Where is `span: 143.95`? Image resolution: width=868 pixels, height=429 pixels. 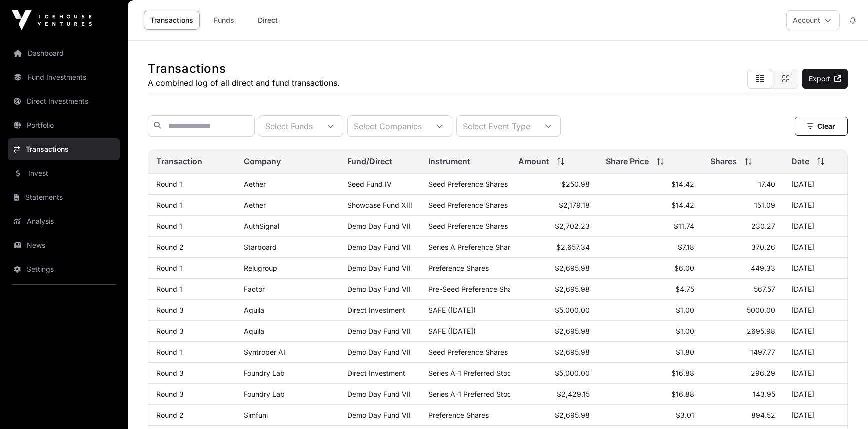 span: 143.95 is located at coordinates (764, 394).